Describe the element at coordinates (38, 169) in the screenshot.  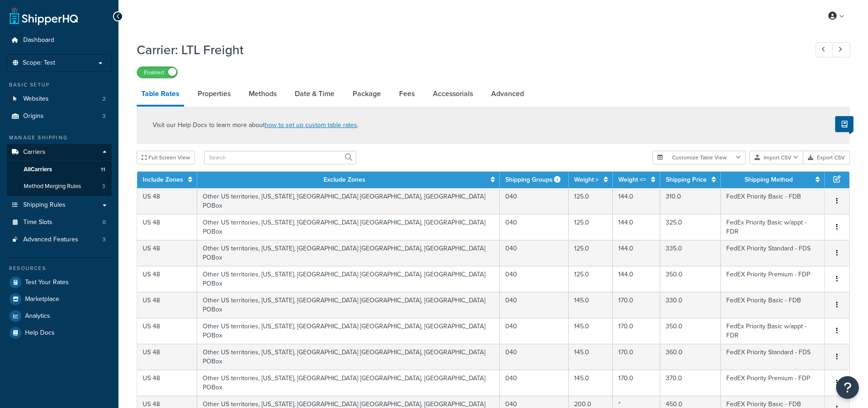
I see `span: All Carriers` at that location.